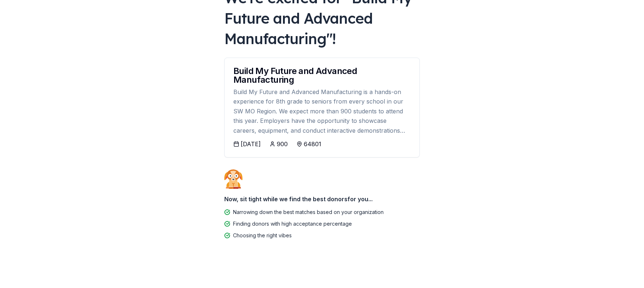 The width and height of the screenshot is (644, 288). Describe the element at coordinates (322, 111) in the screenshot. I see `div: Build My Future and Advanced Manufacturing is a hands-on experience for 8th grade to seniors from...` at that location.